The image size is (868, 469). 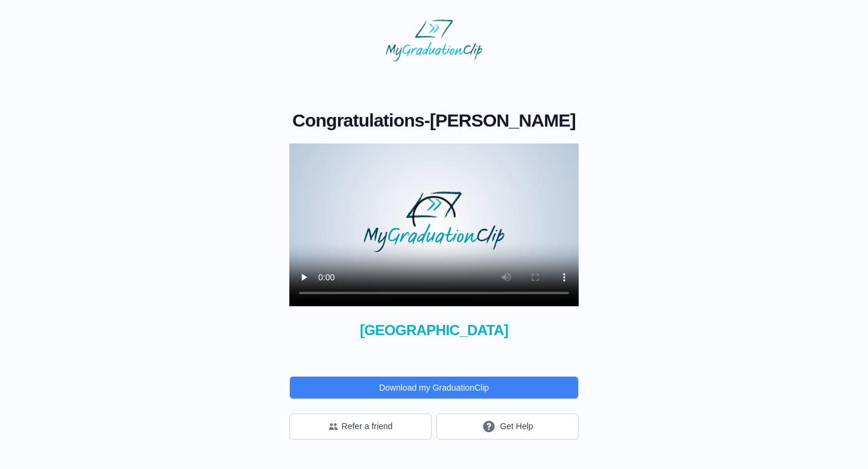 What do you see at coordinates (507, 426) in the screenshot?
I see `button: Get Help` at bounding box center [507, 426].